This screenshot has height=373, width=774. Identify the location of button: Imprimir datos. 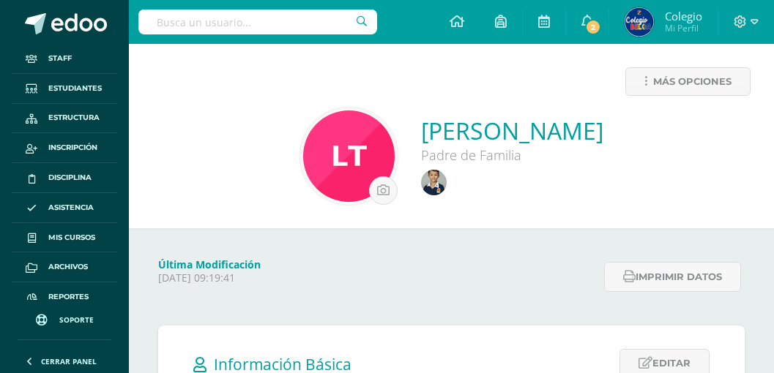
(672, 277).